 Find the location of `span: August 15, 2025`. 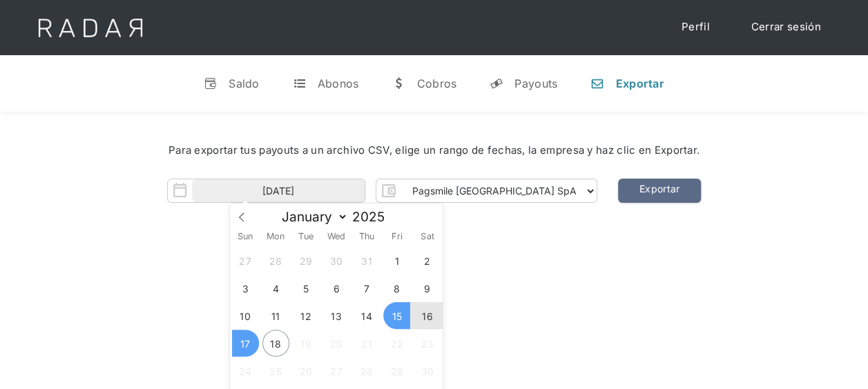

span: August 15, 2025 is located at coordinates (396, 316).